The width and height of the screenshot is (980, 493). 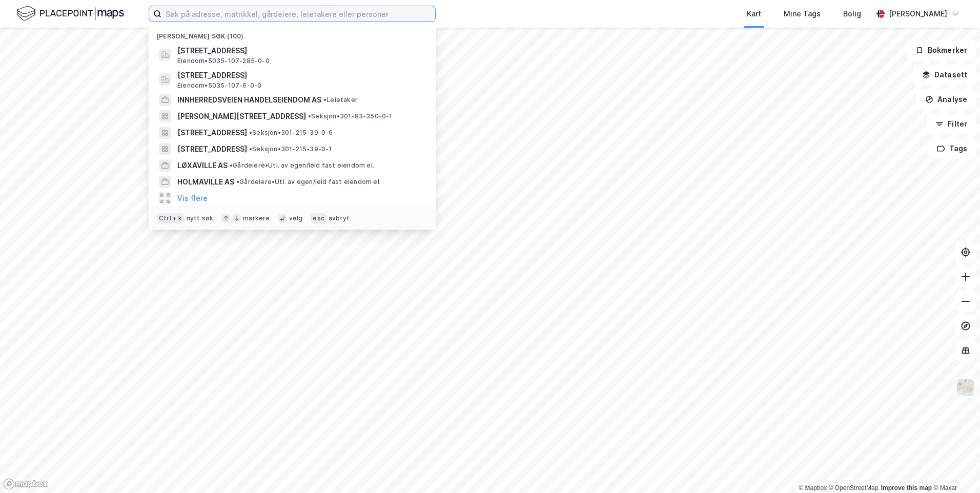 What do you see at coordinates (291, 132) in the screenshot?
I see `span: Seksjon • 301-215-39-0-6` at bounding box center [291, 132].